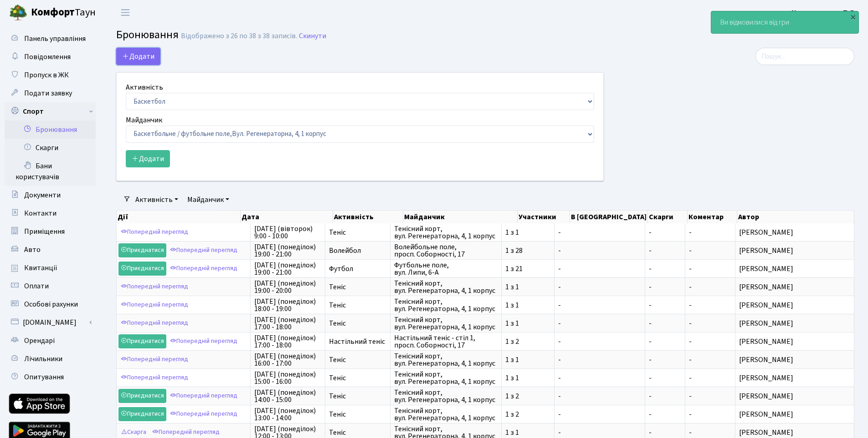  Describe the element at coordinates (144, 88) in the screenshot. I see `label: Активність` at that location.